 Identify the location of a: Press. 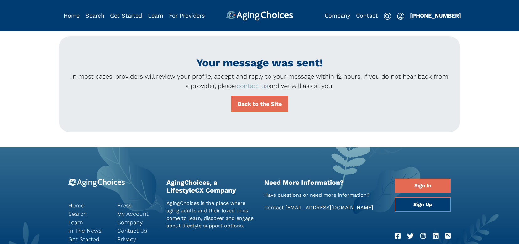
(137, 205).